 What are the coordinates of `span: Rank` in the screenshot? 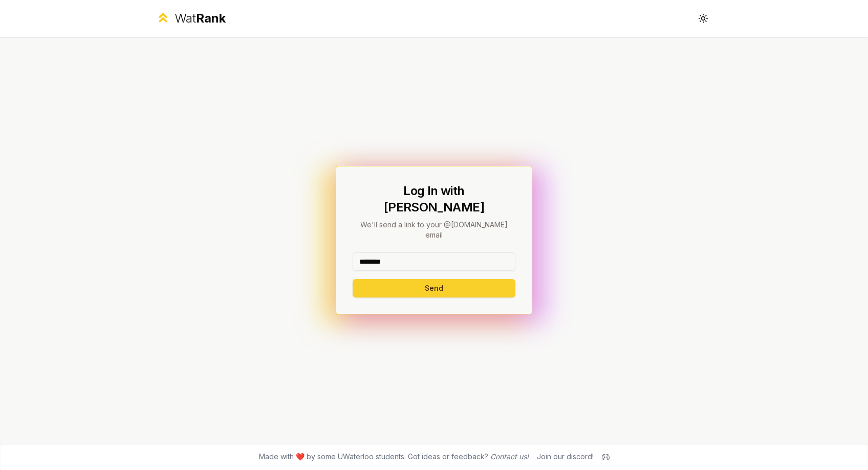 It's located at (211, 18).